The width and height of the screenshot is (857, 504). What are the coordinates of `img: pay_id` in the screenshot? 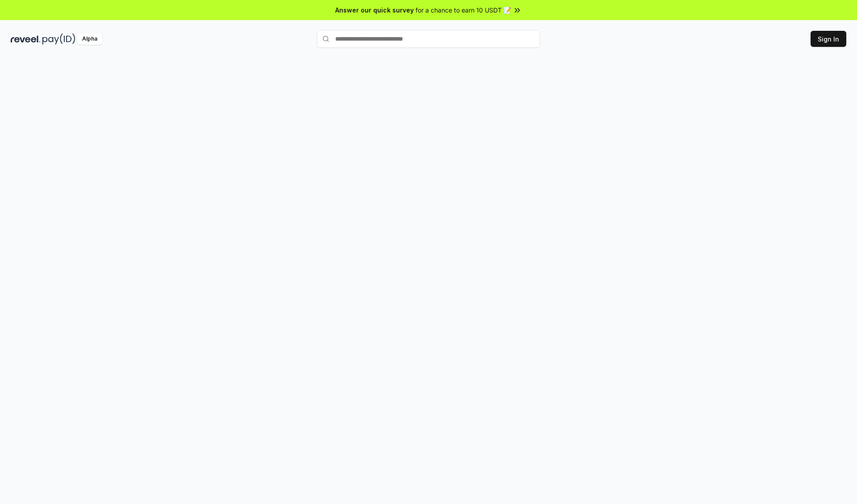 It's located at (59, 39).